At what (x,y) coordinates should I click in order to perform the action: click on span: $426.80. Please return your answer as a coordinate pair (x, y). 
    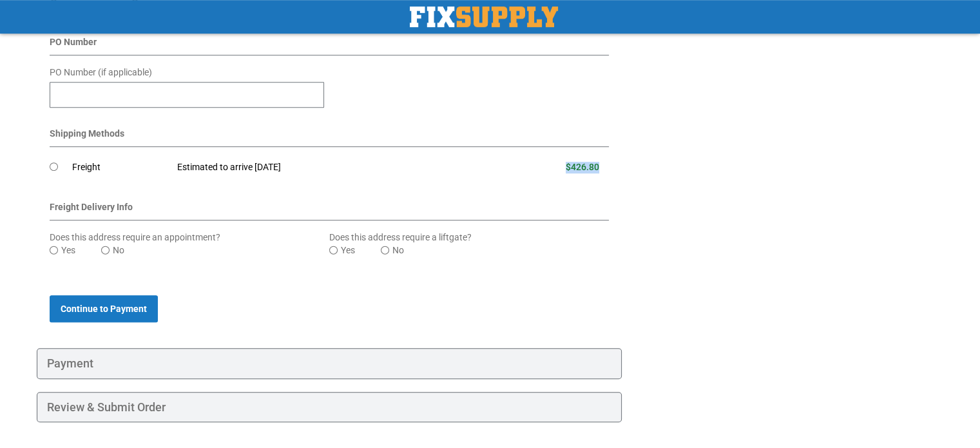
    Looking at the image, I should click on (583, 167).